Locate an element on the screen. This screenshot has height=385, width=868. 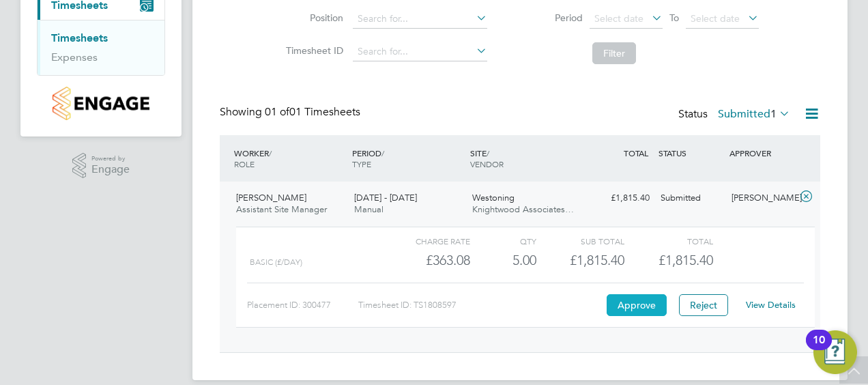
div: Timesheets is located at coordinates (101, 47).